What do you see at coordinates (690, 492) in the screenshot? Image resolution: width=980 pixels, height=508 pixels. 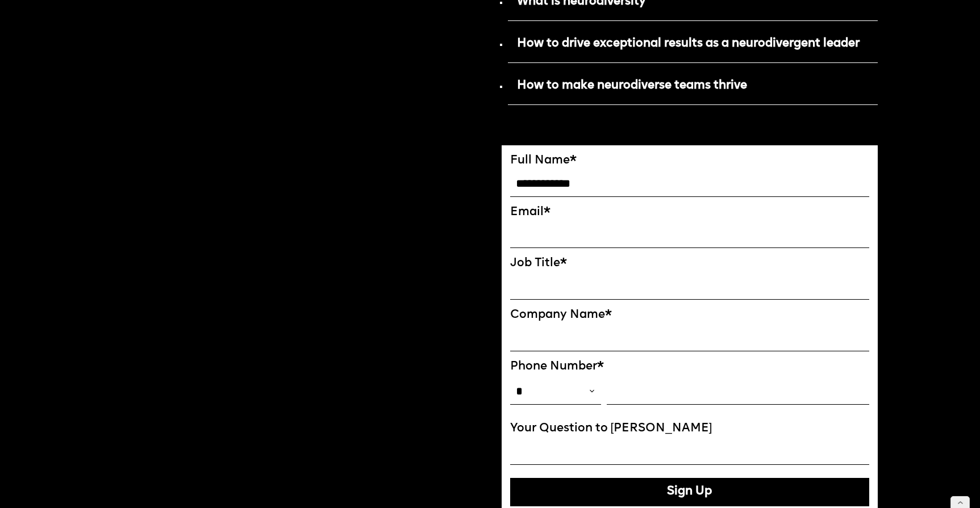 I see `button: Sign Up` at bounding box center [690, 492].